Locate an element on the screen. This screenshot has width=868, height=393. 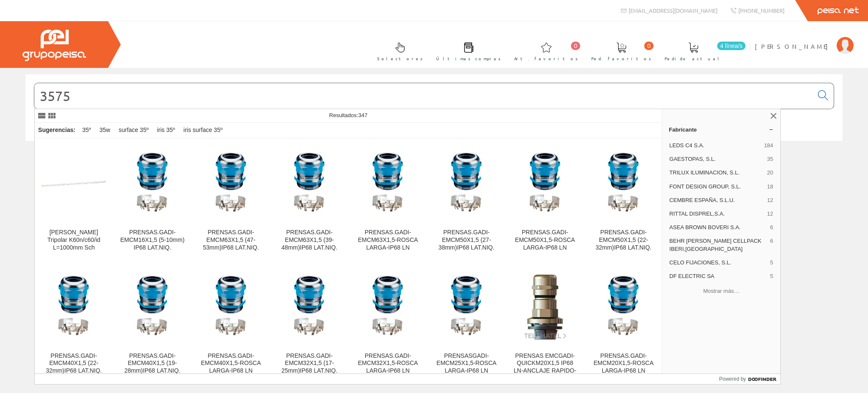
a: PRENSAS.GADI-EMCM63X1,5 (39-48mm)IP68 LAT.NIQ. PRENSAS.GADI-EMCM63X1,5 (39-48mm)IP68 LAT.NIQ. is located at coordinates (309, 200).